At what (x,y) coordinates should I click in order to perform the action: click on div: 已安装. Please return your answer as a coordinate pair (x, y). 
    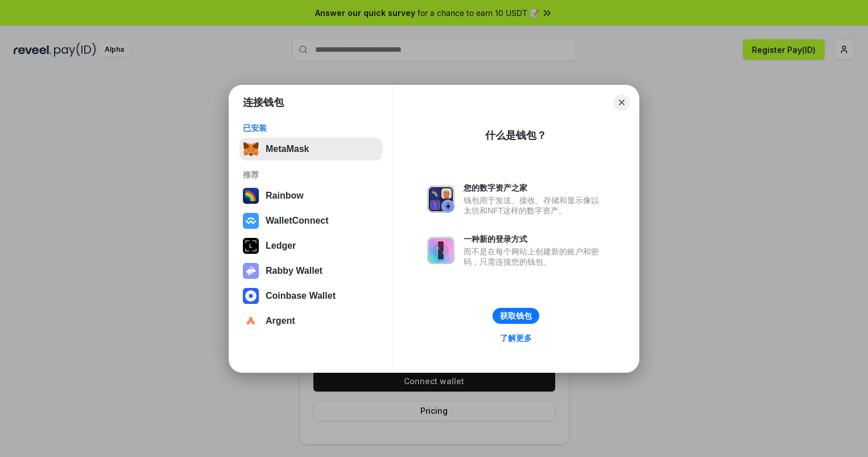
    Looking at the image, I should click on (311, 128).